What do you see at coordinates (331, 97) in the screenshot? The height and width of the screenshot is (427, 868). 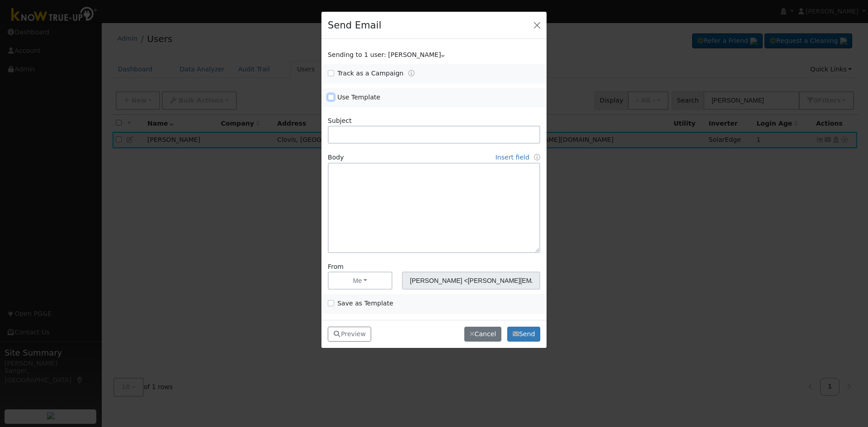 I see `input: Use Template` at bounding box center [331, 97].